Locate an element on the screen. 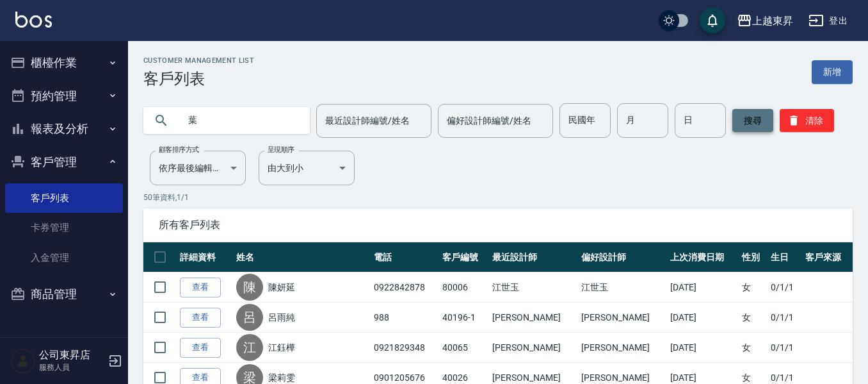 The width and height of the screenshot is (868, 384). th: 詳細資料 is located at coordinates (205, 257).